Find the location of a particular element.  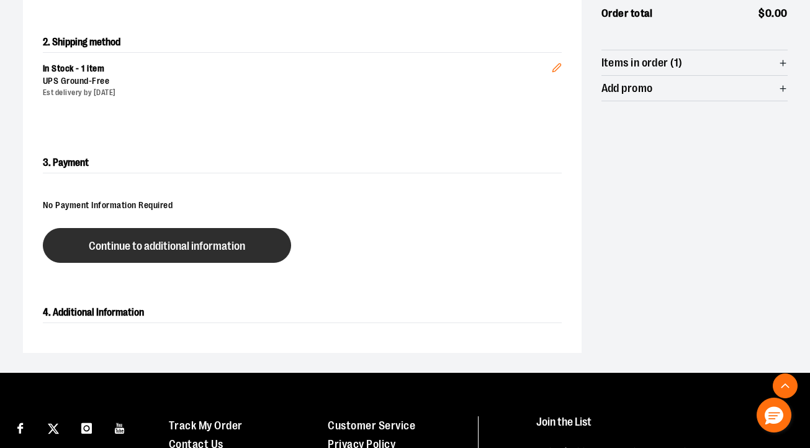

button: Edit is located at coordinates (557, 65).